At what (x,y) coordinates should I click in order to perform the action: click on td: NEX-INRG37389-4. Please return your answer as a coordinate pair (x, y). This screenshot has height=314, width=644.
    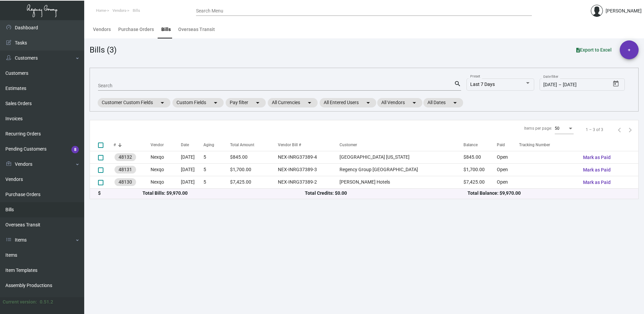
    Looking at the image, I should click on (309, 157).